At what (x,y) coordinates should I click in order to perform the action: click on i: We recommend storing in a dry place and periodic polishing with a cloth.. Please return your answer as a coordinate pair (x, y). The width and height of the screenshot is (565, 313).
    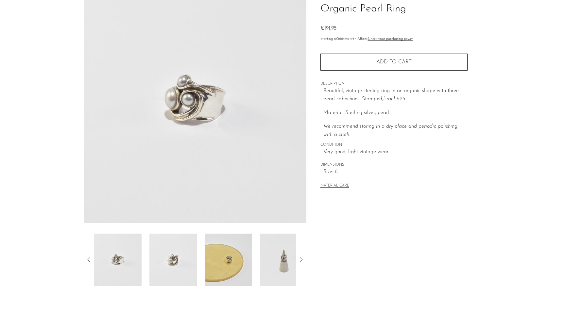
    Looking at the image, I should click on (390, 131).